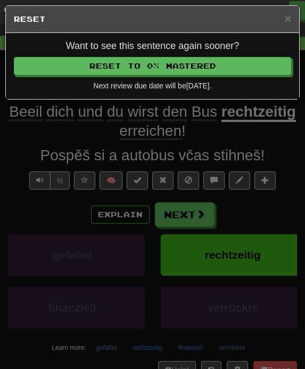 Image resolution: width=305 pixels, height=369 pixels. What do you see at coordinates (288, 18) in the screenshot?
I see `button: Close` at bounding box center [288, 18].